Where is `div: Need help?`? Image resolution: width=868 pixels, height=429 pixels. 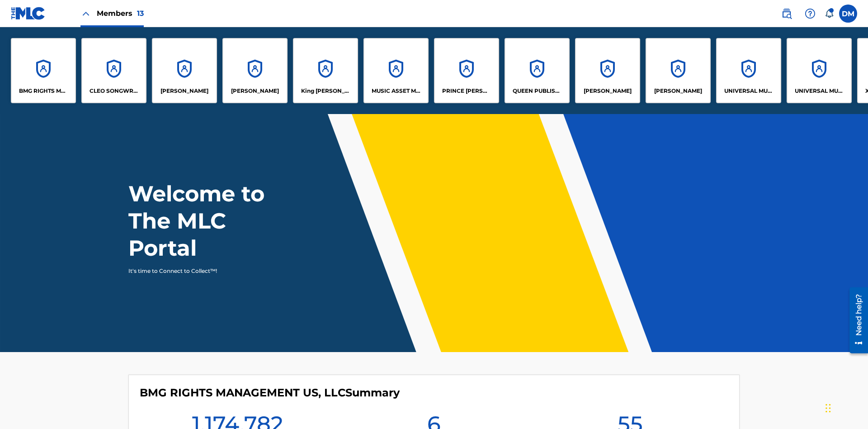
div: Need help? is located at coordinates (16, 32).